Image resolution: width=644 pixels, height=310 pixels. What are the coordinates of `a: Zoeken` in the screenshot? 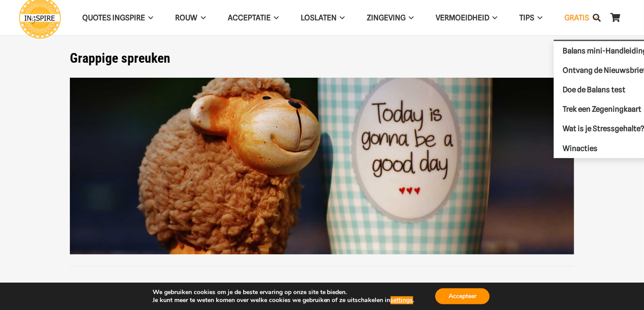 It's located at (597, 17).